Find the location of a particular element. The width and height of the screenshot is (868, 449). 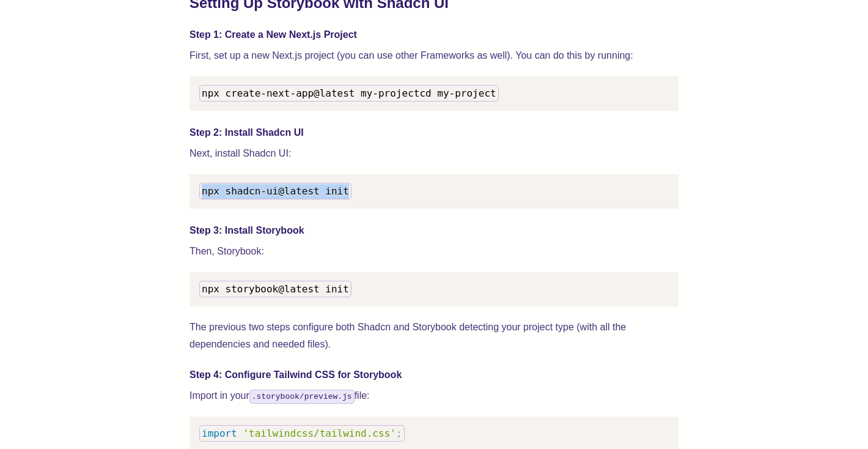

p: Next, install Shadcn UI: is located at coordinates (434, 153).